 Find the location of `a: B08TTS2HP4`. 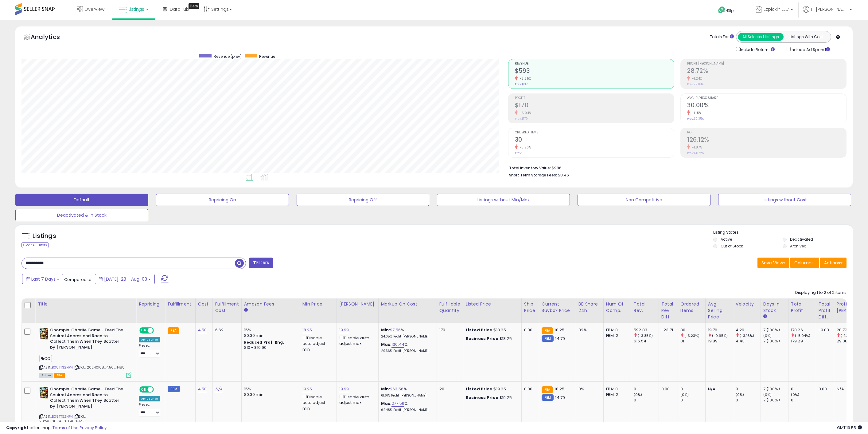

a: B08TTS2HP4 is located at coordinates (63, 416).